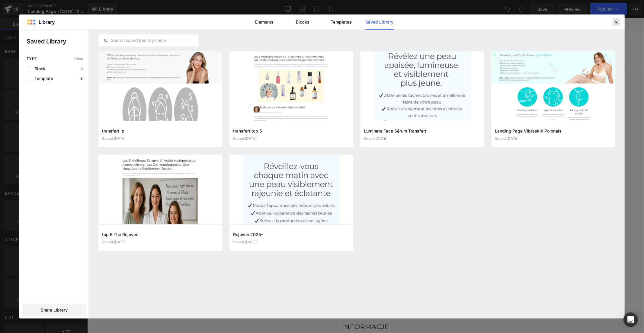 The image size is (644, 333). What do you see at coordinates (82, 69) in the screenshot?
I see `p: 0` at bounding box center [82, 69].